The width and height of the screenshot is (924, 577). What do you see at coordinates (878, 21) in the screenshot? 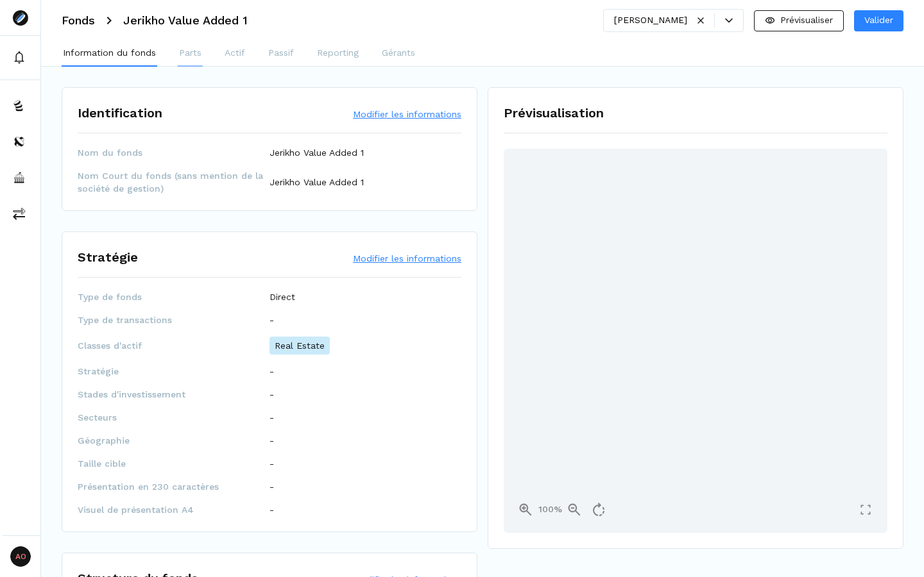
I see `button: Valider` at bounding box center [878, 21].